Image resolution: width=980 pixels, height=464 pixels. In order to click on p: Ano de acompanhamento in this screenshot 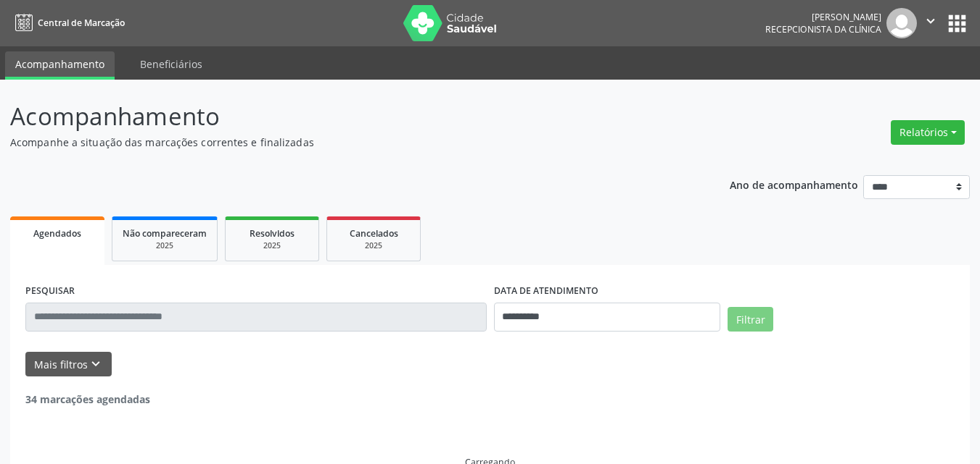, I will do `click(793, 184)`.